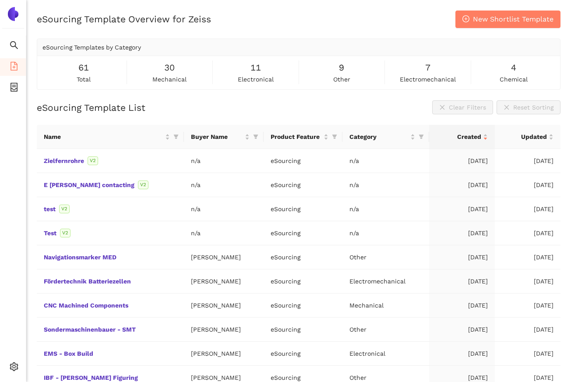 The width and height of the screenshot is (571, 382). What do you see at coordinates (386, 281) in the screenshot?
I see `td: Electromechanical` at bounding box center [386, 281].